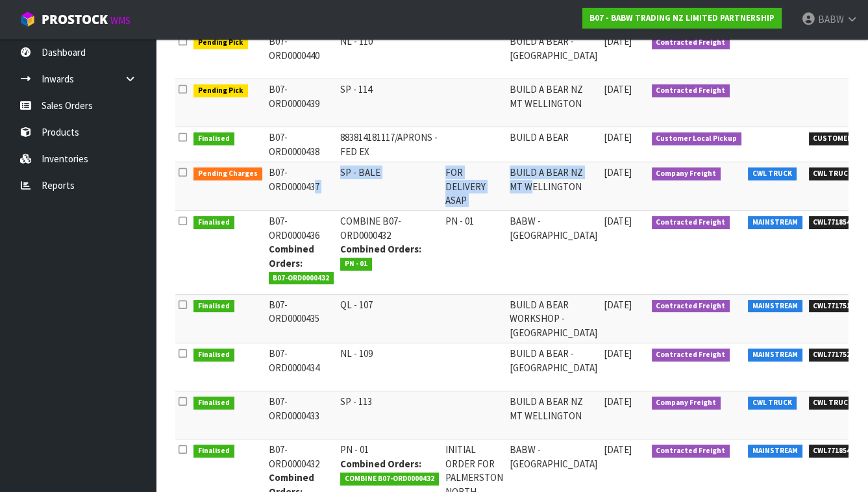 The image size is (868, 492). I want to click on td: SP - 114, so click(389, 103).